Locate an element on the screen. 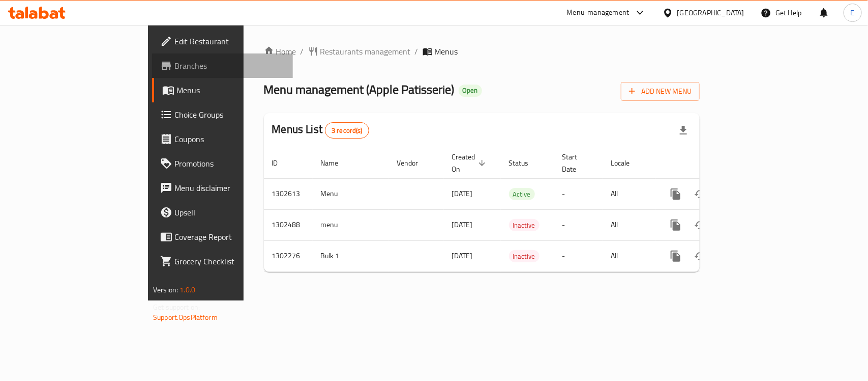 This screenshot has height=381, width=868. a: Upsell is located at coordinates (222, 212).